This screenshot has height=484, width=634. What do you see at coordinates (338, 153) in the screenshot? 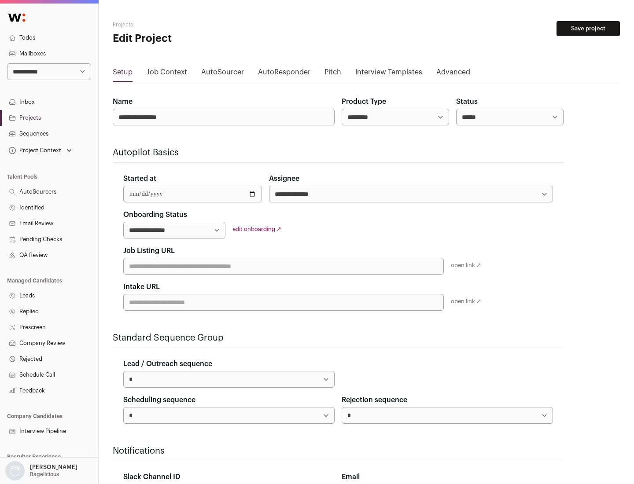
I see `h2: Autopilot Basics` at bounding box center [338, 153].